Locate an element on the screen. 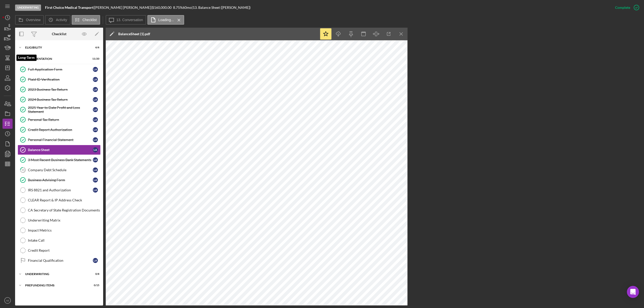 This screenshot has width=644, height=308. a: Credit Report is located at coordinates (59, 250).